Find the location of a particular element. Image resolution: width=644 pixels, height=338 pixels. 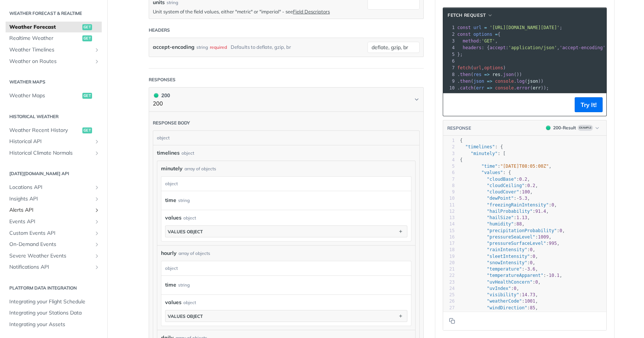

span: 0.2 is located at coordinates (532, 185).